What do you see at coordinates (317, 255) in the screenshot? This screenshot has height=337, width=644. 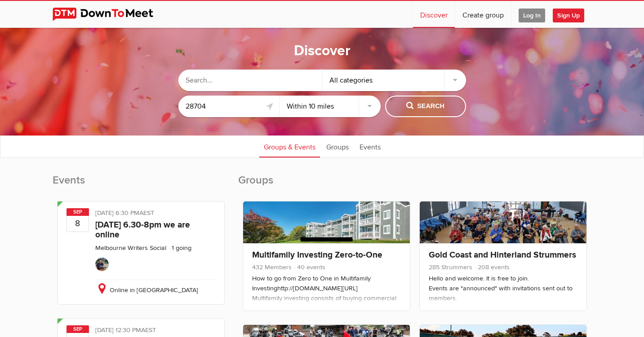 I see `a: Multifamily Investing Zero-to-One` at bounding box center [317, 255].